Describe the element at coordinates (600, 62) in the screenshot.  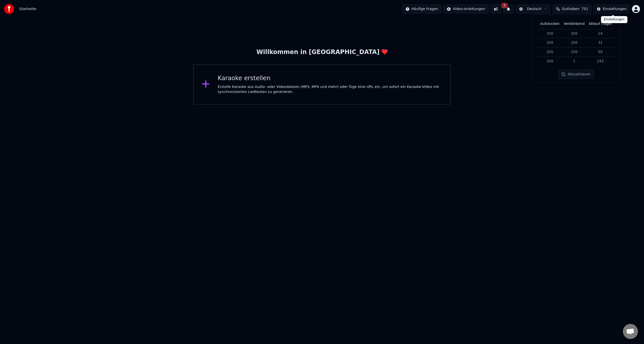
I see `td: 243` at that location.